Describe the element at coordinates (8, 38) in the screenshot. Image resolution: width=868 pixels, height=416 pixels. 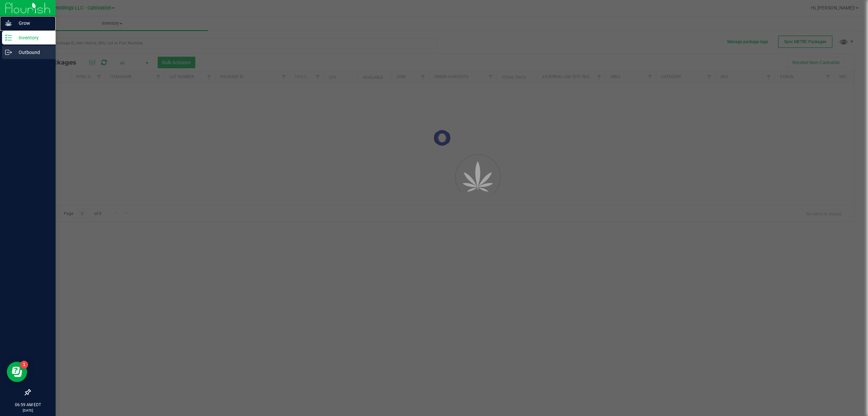
I see `inline-svg: Inventory` at that location.